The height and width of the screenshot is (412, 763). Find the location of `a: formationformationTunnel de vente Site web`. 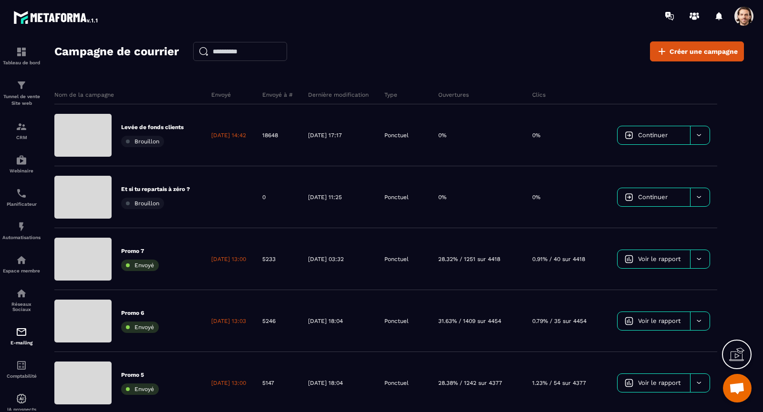

a: formationformationTunnel de vente Site web is located at coordinates (21, 93).